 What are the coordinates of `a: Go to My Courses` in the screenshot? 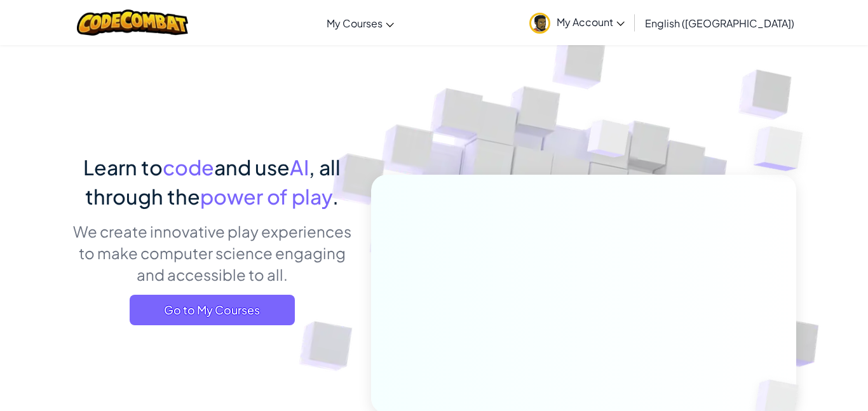 It's located at (212, 310).